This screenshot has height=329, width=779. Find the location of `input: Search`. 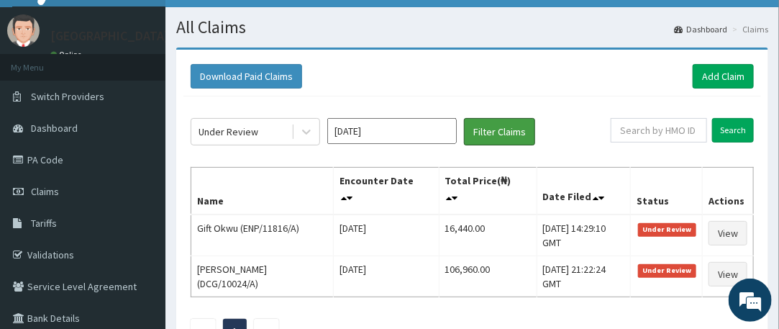

input: Search is located at coordinates (733, 130).